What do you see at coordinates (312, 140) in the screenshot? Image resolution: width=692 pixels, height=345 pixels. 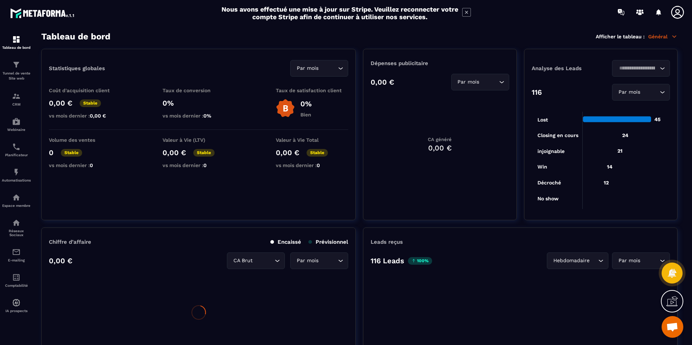 I see `p: Valeur à Vie Total` at bounding box center [312, 140].